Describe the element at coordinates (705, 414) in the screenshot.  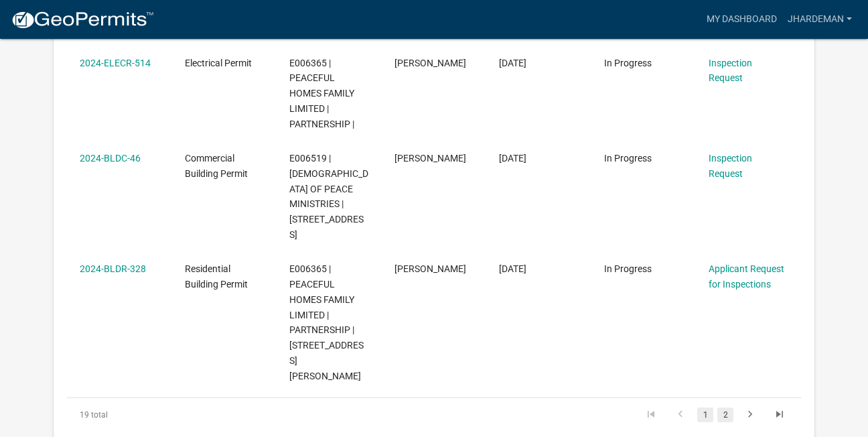
I see `li: page 1` at that location.